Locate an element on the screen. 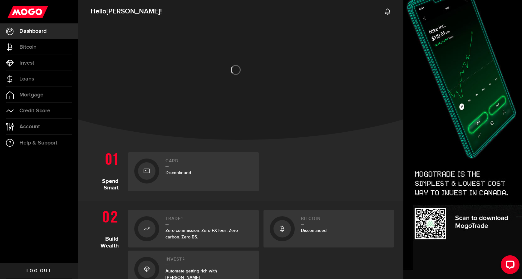 This screenshot has height=279, width=522. h2: Invest is located at coordinates (209, 261).